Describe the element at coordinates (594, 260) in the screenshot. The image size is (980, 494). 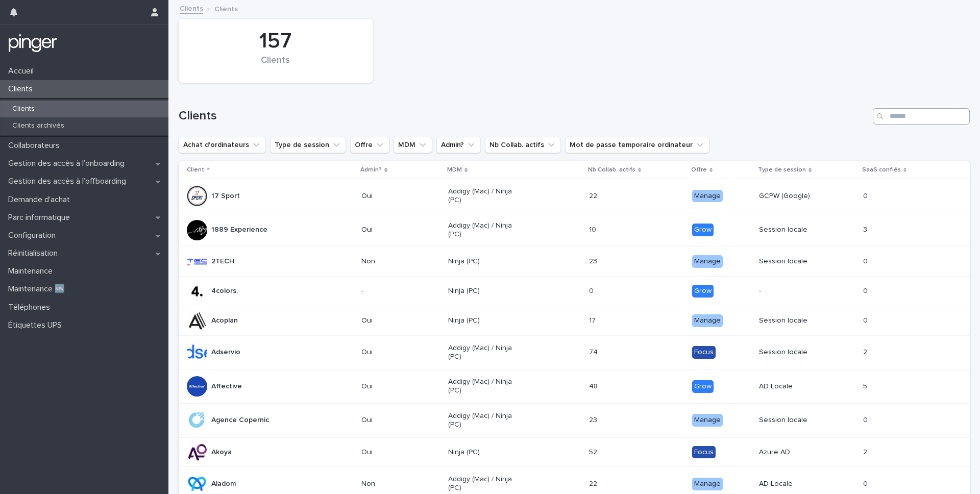
I see `p: 23` at that location.